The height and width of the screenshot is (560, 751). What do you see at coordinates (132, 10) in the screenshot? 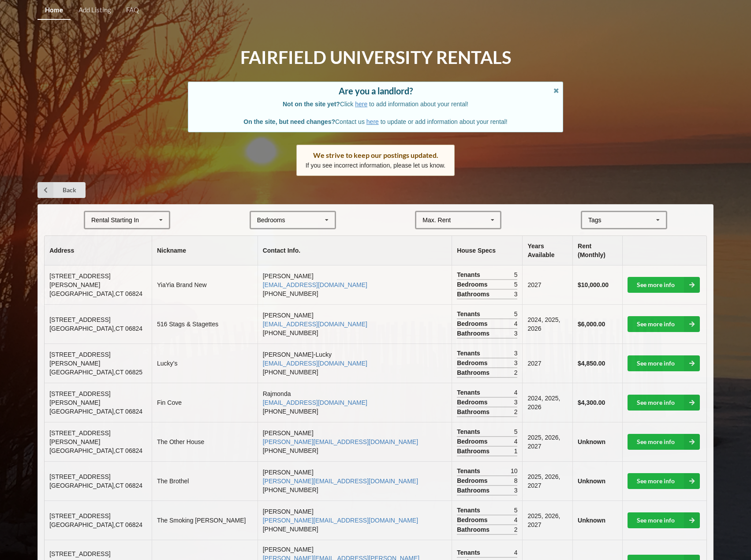
I see `a: FAQ` at bounding box center [132, 10].